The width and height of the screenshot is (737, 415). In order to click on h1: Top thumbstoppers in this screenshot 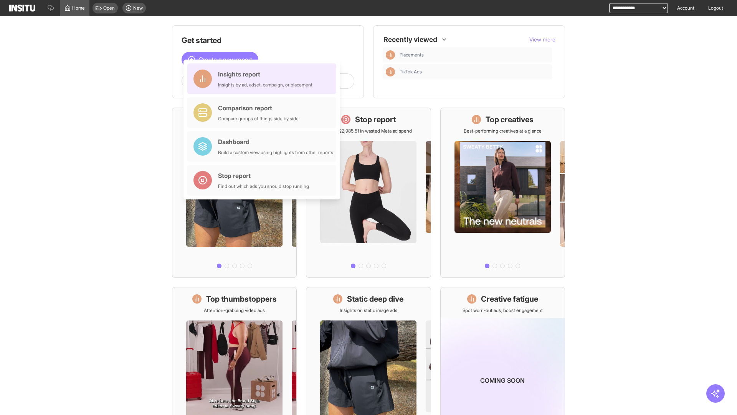, I will do `click(242, 299)`.